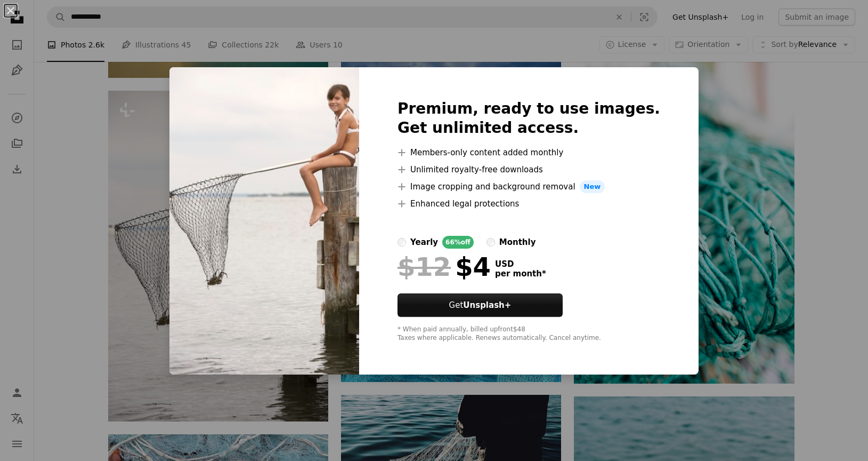 The height and width of the screenshot is (461, 868). What do you see at coordinates (520, 264) in the screenshot?
I see `span: USD` at bounding box center [520, 264].